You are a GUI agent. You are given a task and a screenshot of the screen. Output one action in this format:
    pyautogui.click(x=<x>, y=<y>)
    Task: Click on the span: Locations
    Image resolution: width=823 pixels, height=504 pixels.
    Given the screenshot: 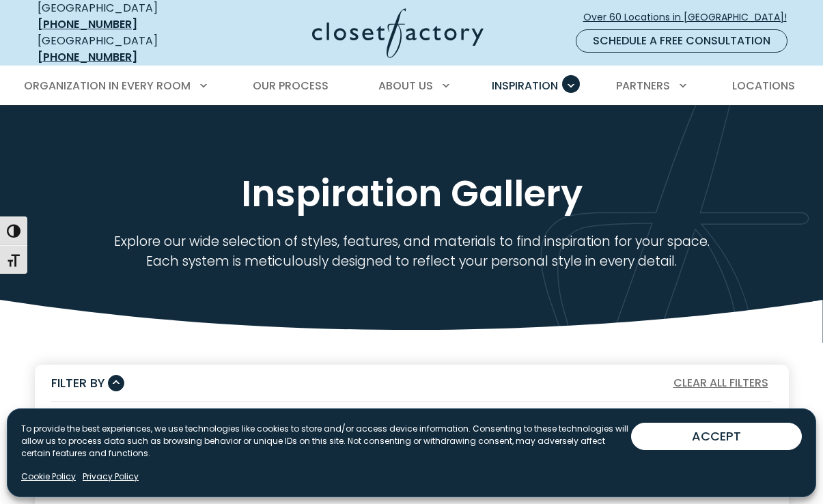 What is the action you would take?
    pyautogui.click(x=764, y=85)
    